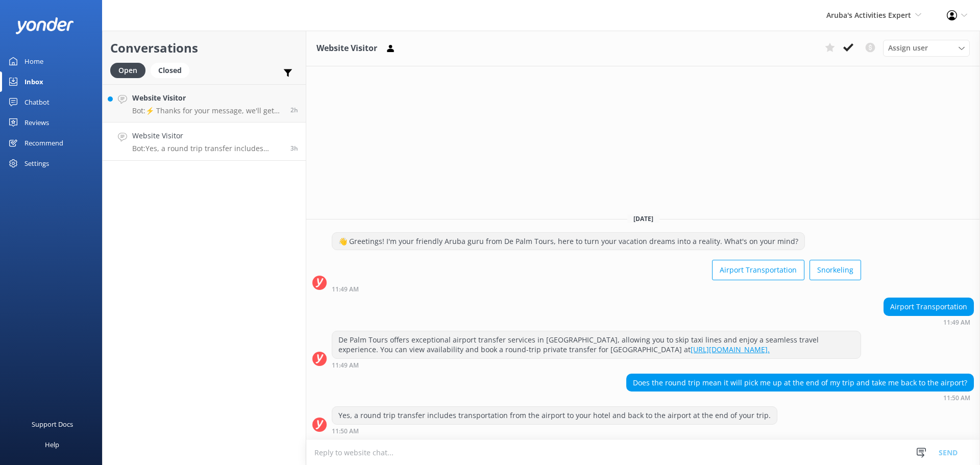 The image size is (980, 465). Describe the element at coordinates (170, 70) in the screenshot. I see `div: Closed` at that location.